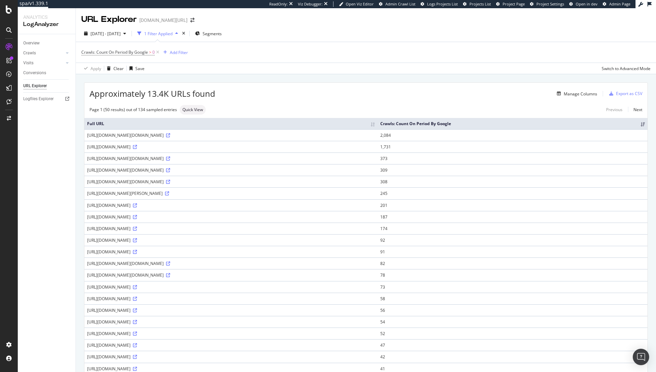  I want to click on div: Conversions, so click(35, 73).